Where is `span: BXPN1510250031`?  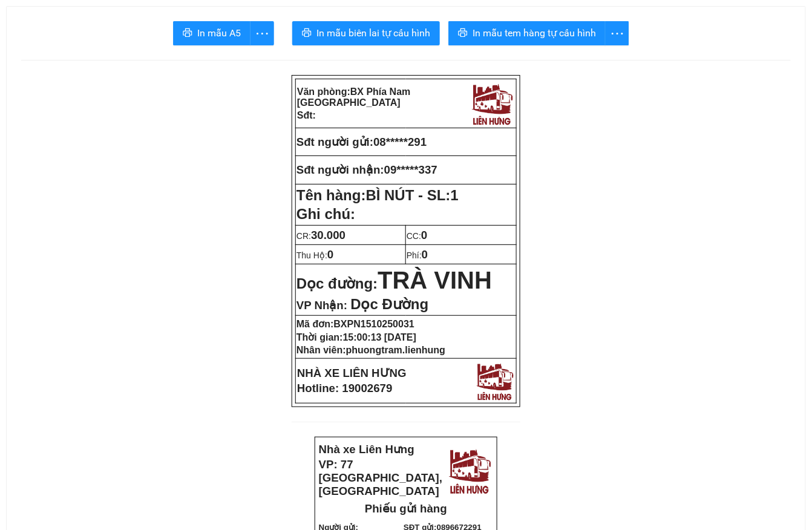
span: BXPN1510250031 is located at coordinates (374, 323).